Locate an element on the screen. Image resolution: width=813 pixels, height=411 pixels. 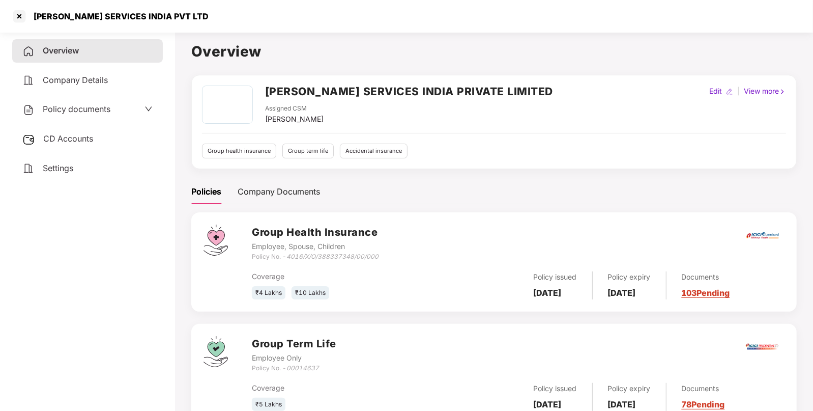
div: Employee Only is located at coordinates (294, 358).